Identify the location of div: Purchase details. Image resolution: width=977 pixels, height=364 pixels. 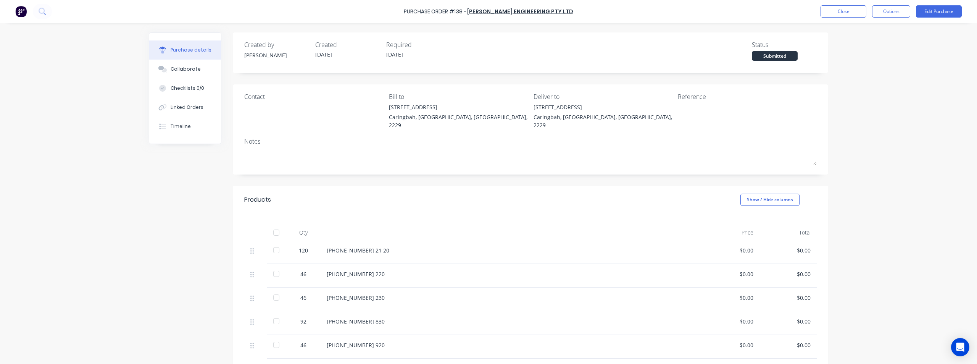
(191, 50).